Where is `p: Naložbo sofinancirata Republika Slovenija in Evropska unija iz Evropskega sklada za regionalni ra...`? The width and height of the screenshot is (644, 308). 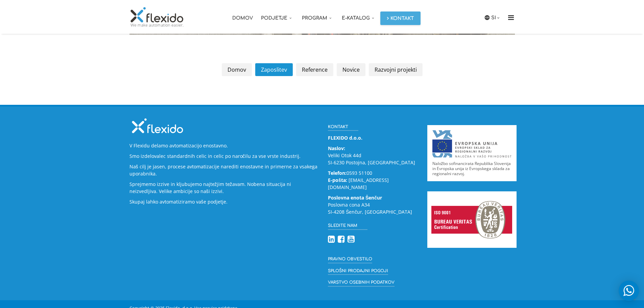
p: Naložbo sofinancirata Republika Slovenija in Evropska unija iz Evropskega sklada za regionalni ra... is located at coordinates (472, 169).